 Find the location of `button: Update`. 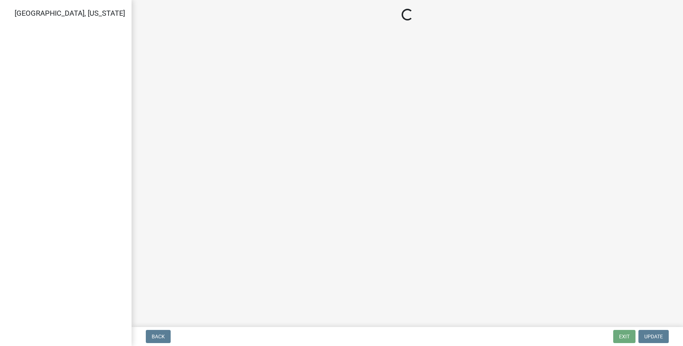

button: Update is located at coordinates (653, 337).